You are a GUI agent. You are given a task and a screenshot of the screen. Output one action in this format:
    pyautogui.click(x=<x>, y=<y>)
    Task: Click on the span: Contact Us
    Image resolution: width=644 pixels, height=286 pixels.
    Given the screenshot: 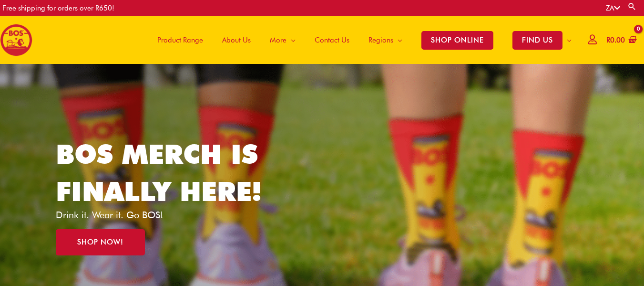 What is the action you would take?
    pyautogui.click(x=332, y=40)
    